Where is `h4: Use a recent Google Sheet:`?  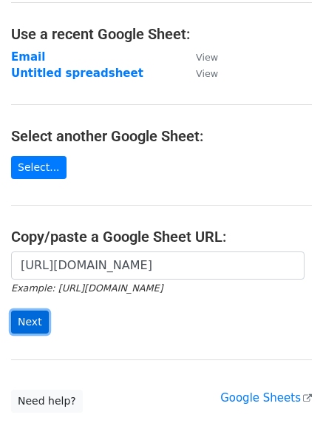 h4: Use a recent Google Sheet: is located at coordinates (161, 34).